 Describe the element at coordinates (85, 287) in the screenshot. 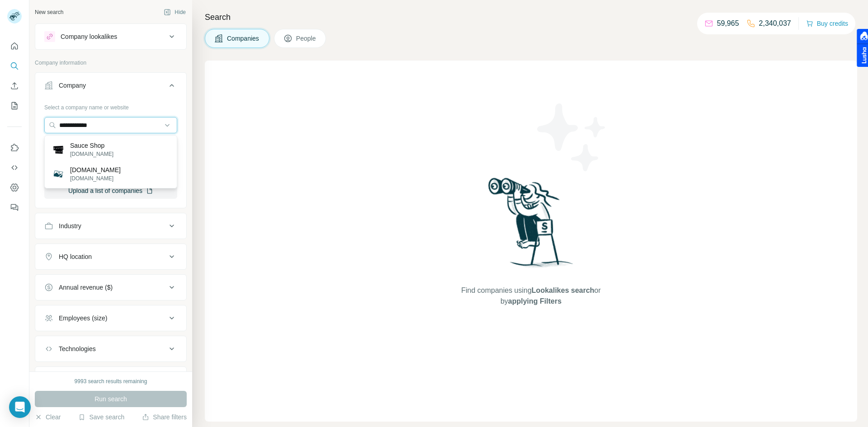

I see `div: Annual revenue ($)` at that location.